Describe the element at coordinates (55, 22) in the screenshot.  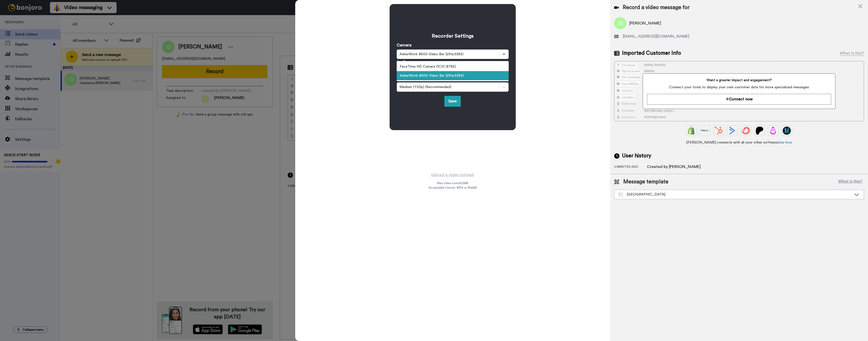
I see `p: Message from James, sent 2m ago` at that location.